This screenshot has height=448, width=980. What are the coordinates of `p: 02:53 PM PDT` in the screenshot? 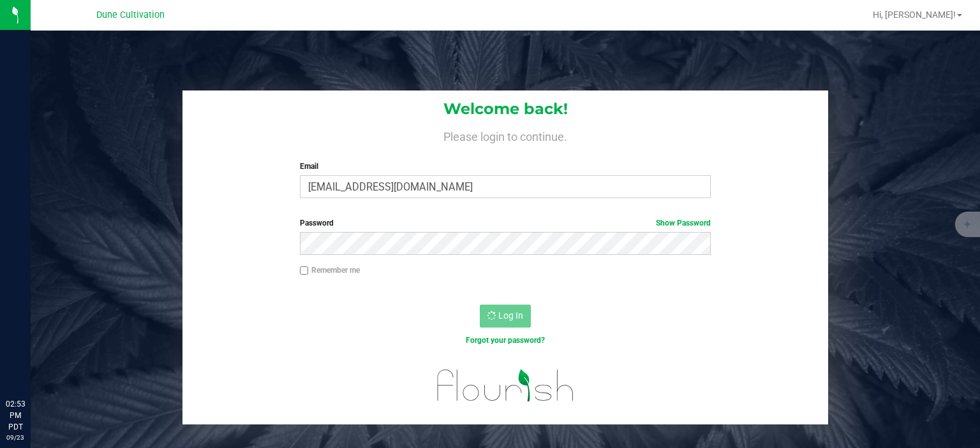 It's located at (15, 416).